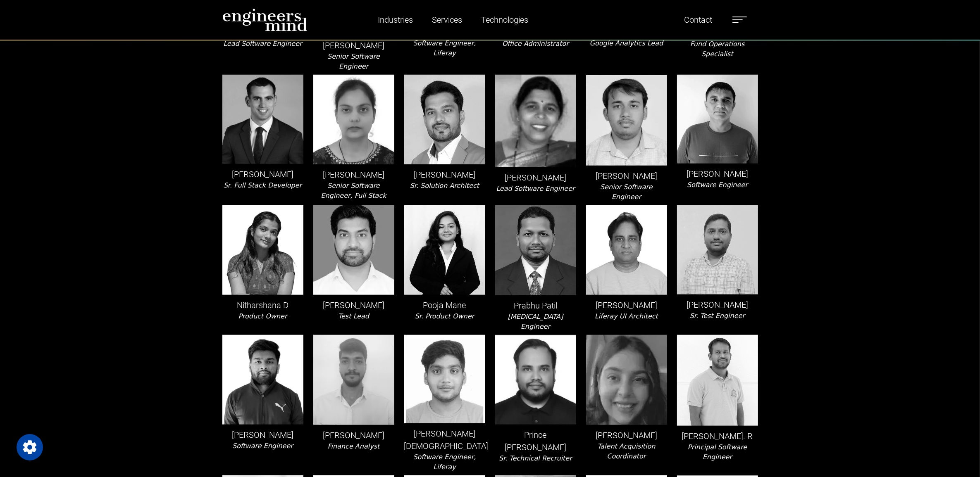  I want to click on p: Pooja Mane, so click(444, 305).